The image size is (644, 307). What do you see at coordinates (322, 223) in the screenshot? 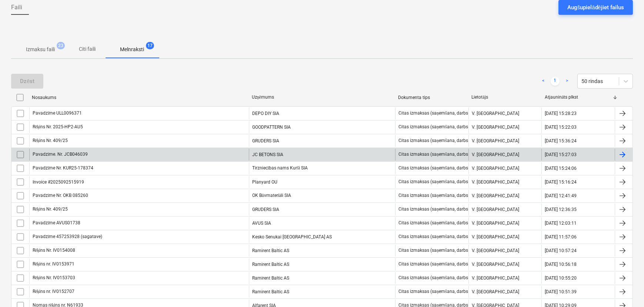
I see `div: AVUS SIA` at bounding box center [322, 223].